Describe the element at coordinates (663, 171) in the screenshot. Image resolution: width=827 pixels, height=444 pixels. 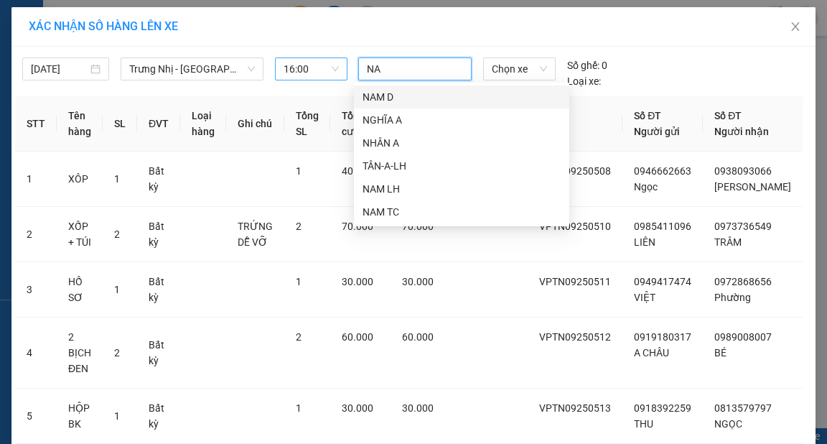
I see `span: 0946662663` at that location.